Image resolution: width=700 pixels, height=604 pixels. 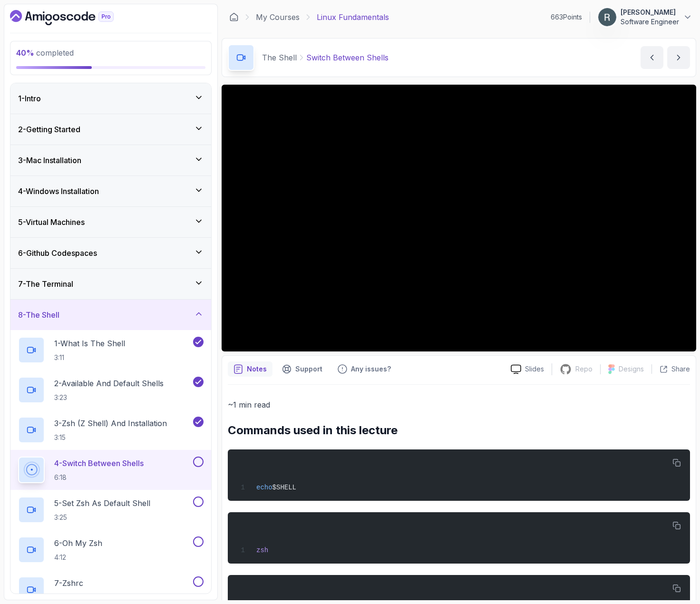 I want to click on button: Support button, so click(x=302, y=369).